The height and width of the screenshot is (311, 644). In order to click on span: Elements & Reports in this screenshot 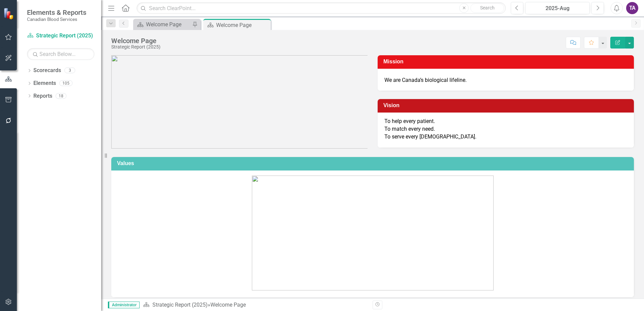, I will do `click(57, 13)`.